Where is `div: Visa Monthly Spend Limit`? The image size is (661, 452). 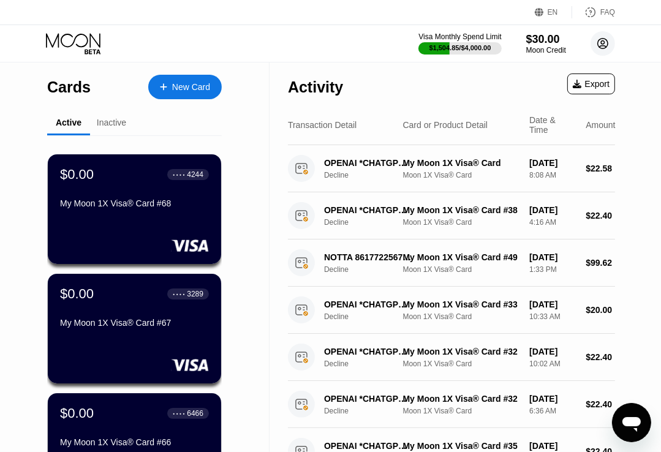 div: Visa Monthly Spend Limit is located at coordinates (460, 37).